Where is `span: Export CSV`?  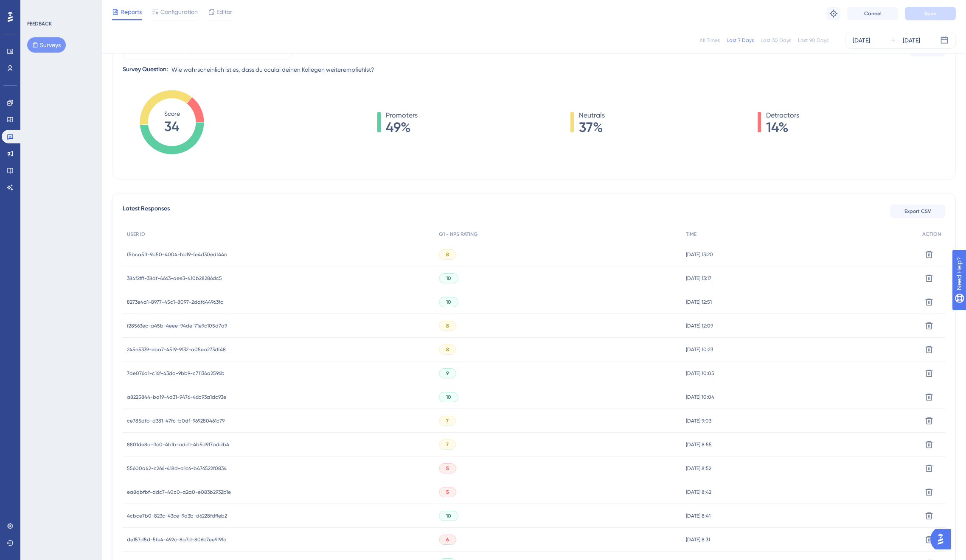 span: Export CSV is located at coordinates (918, 211).